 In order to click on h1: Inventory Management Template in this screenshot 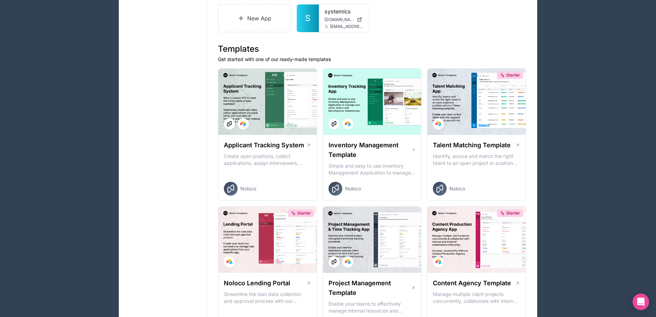, I will do `click(370, 150)`.